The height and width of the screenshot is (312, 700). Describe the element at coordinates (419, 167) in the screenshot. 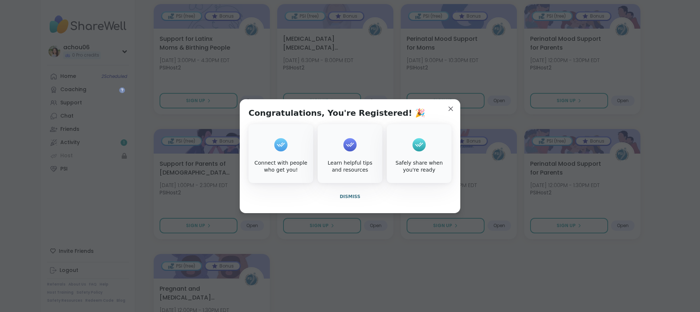

I see `div: Safely share when you're ready` at that location.